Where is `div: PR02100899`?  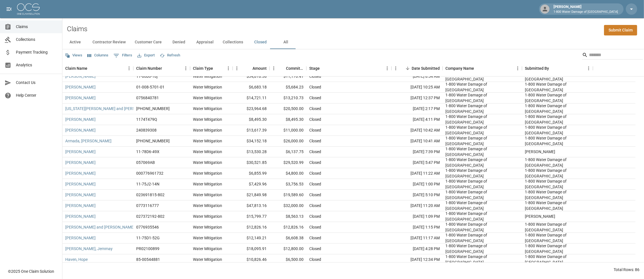
div: PR02100899 is located at coordinates (148, 249).